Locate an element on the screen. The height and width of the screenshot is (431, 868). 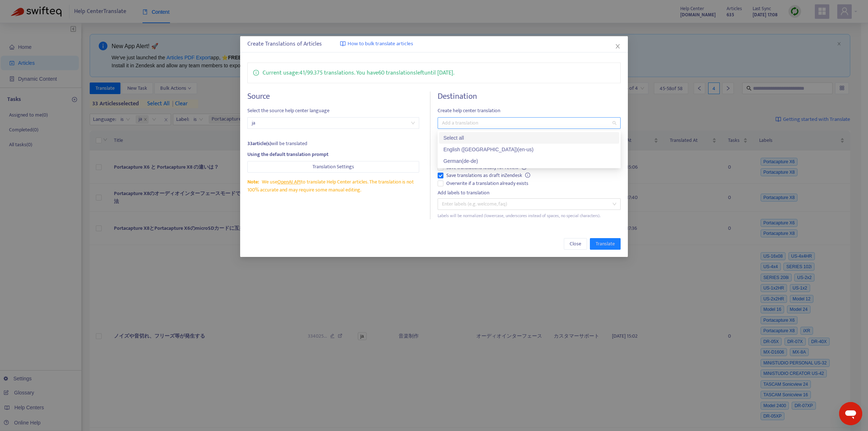
span: How to bulk translate articles is located at coordinates (380, 43).